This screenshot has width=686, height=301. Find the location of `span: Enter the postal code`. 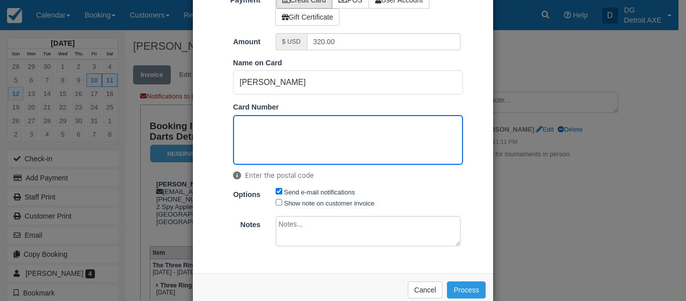

span: Enter the postal code is located at coordinates (348, 175).